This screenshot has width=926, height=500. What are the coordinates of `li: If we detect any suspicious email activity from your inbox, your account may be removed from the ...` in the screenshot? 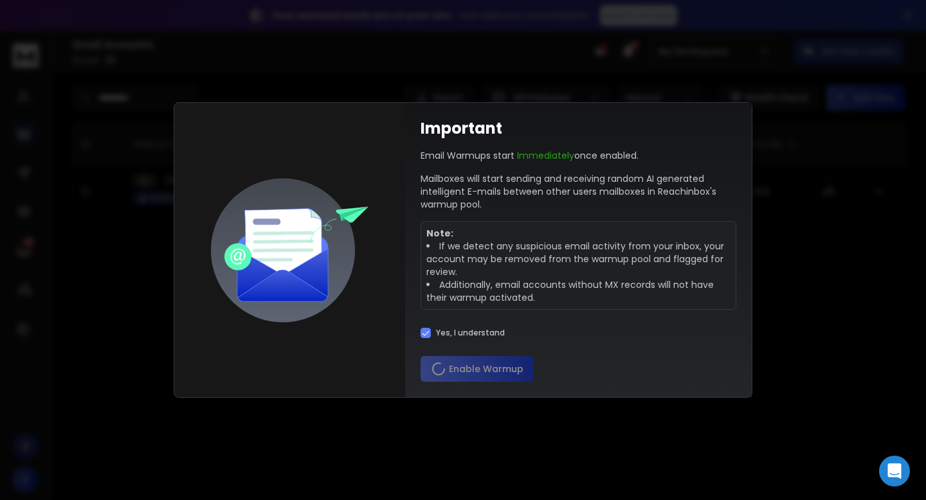 It's located at (578, 259).